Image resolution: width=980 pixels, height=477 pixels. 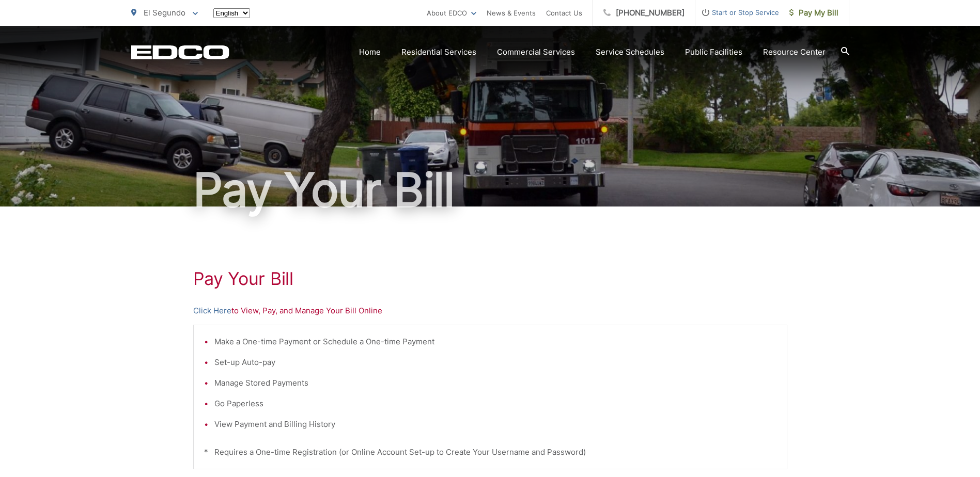 I want to click on a: Service Schedules, so click(x=630, y=52).